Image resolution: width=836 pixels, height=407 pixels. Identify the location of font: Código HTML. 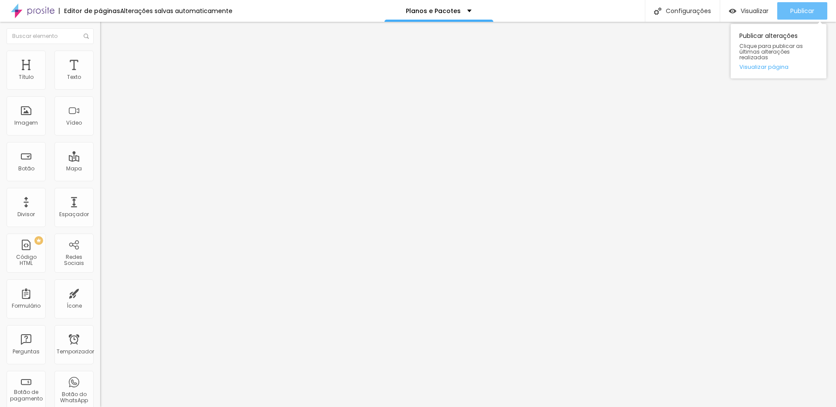
(26, 260).